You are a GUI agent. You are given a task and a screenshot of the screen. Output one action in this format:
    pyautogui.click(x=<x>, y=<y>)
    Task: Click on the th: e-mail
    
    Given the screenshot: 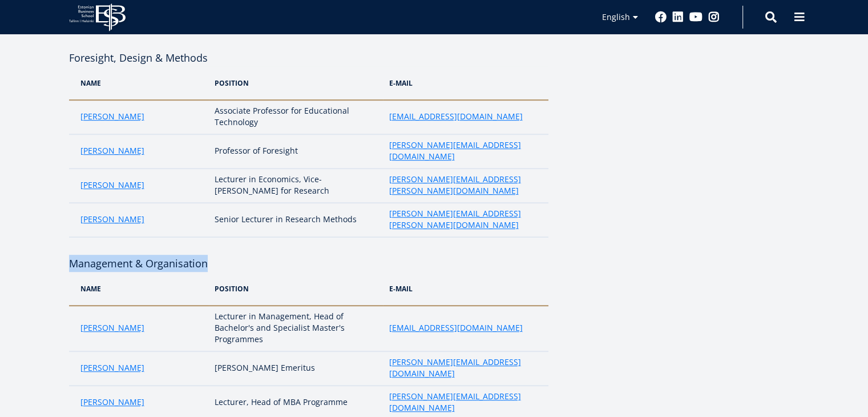 What is the action you would take?
    pyautogui.click(x=465, y=83)
    